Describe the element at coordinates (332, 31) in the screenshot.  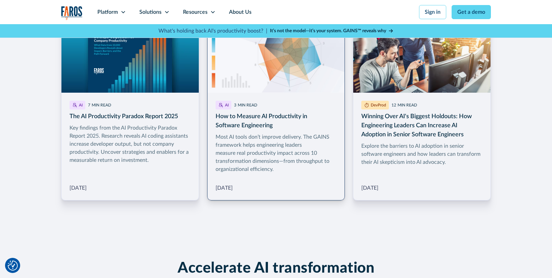
I see `a: It’s not the model—it’s your system. GAINS™ reveals why` at that location.